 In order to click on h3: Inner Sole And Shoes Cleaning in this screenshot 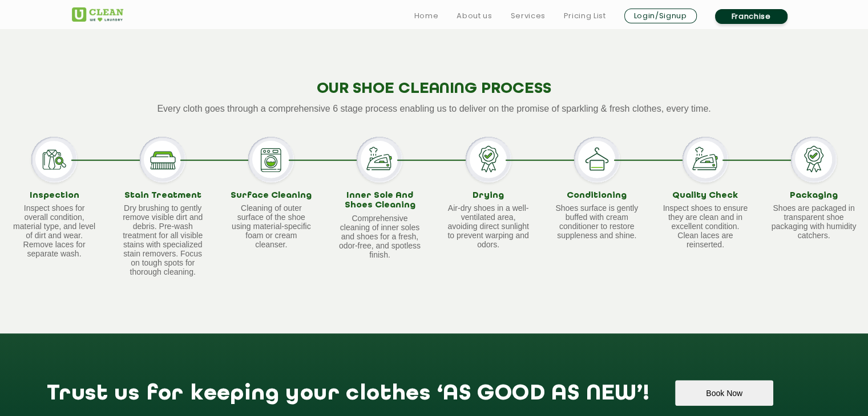, I will do `click(379, 201)`.